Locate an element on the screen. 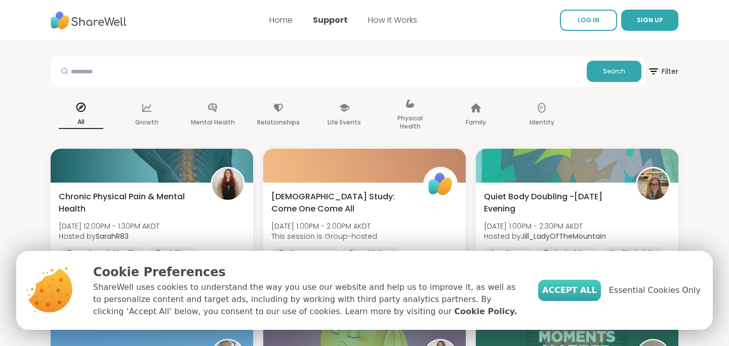 This screenshot has width=729, height=346. div: Loneliness is located at coordinates (508, 253).